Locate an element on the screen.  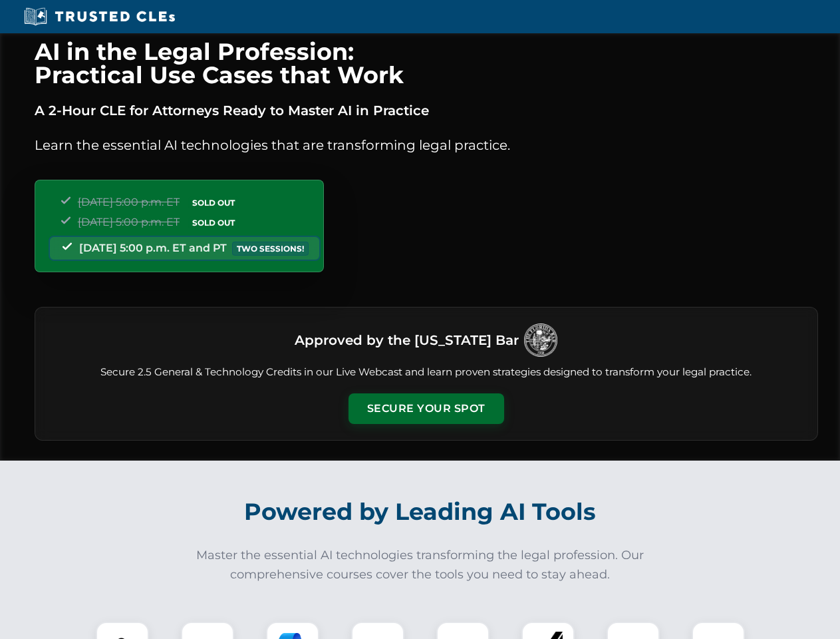
button: Secure Your Spot is located at coordinates (427, 408).